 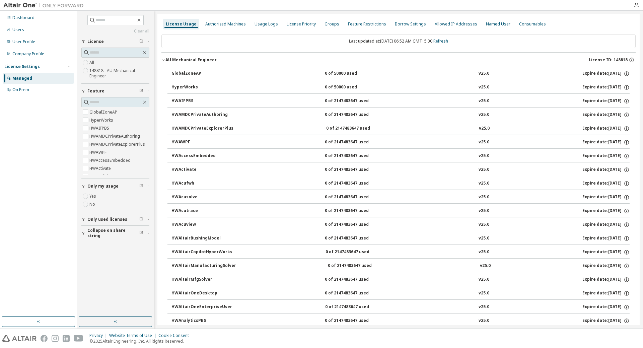 I want to click on img: instagram.svg, so click(x=55, y=338).